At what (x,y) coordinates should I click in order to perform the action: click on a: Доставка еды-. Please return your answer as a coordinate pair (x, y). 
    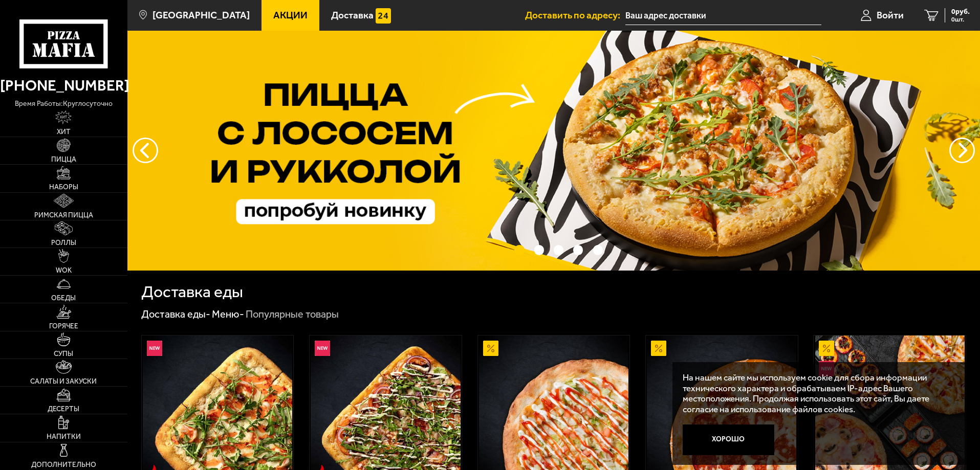
    Looking at the image, I should click on (176, 314).